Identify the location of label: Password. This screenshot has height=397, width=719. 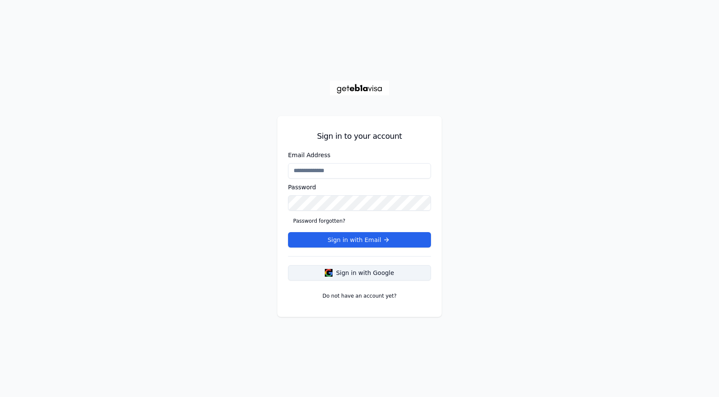
(302, 187).